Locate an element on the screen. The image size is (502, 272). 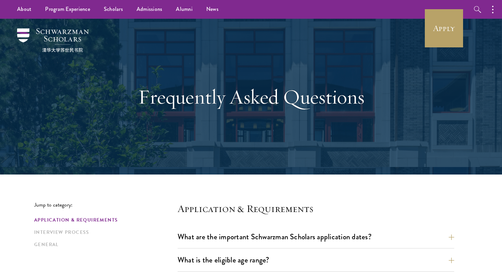
button: What is the eligible age range? is located at coordinates (316, 260).